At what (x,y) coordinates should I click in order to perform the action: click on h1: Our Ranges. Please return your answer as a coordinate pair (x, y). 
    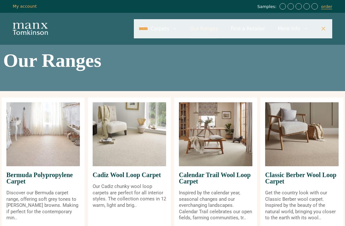
    Looking at the image, I should click on (172, 60).